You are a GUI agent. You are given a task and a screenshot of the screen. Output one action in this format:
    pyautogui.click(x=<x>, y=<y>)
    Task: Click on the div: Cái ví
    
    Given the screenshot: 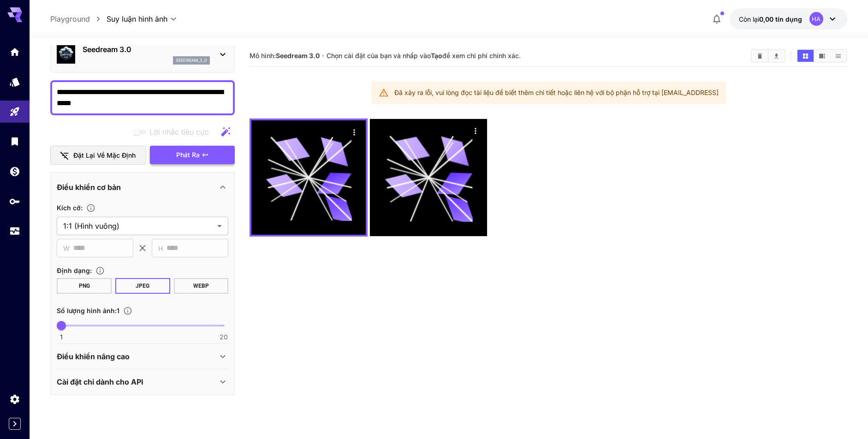 What is the action you would take?
    pyautogui.click(x=15, y=171)
    